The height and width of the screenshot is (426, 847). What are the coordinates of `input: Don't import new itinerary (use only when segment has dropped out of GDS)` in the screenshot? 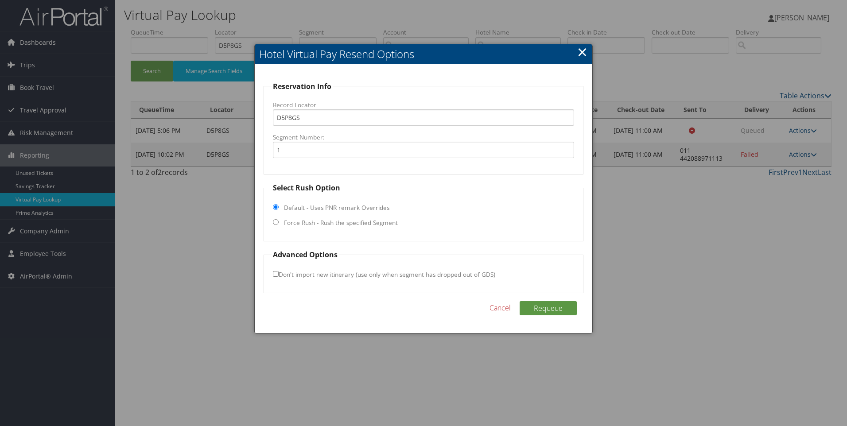 It's located at (276, 274).